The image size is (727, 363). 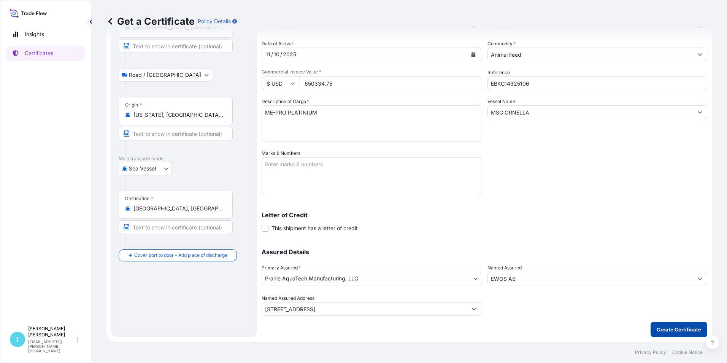 I want to click on p: Insights, so click(x=34, y=34).